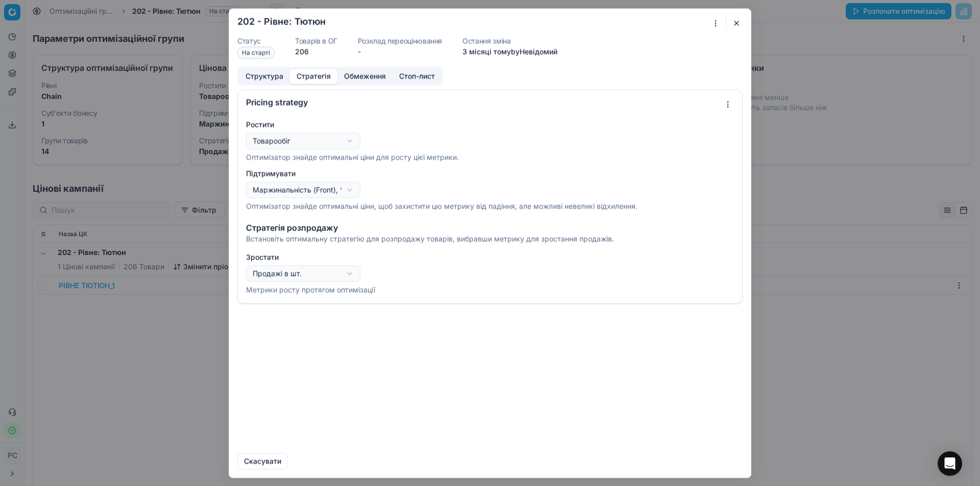  I want to click on div: Pricing strategy, so click(483, 102).